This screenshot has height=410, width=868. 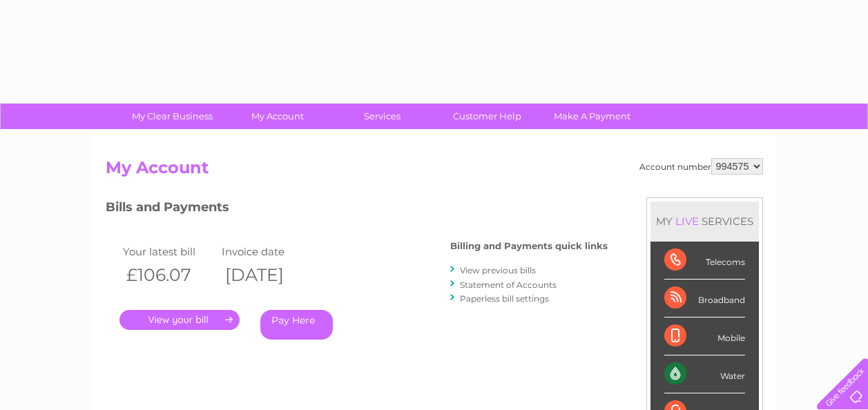 I want to click on h2: My Account, so click(x=434, y=172).